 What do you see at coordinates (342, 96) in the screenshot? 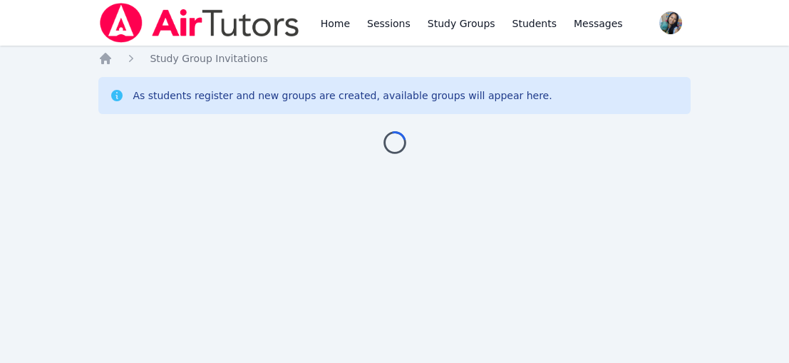
I see `div: As students register and new groups are created, available groups will appear here.` at bounding box center [342, 96].